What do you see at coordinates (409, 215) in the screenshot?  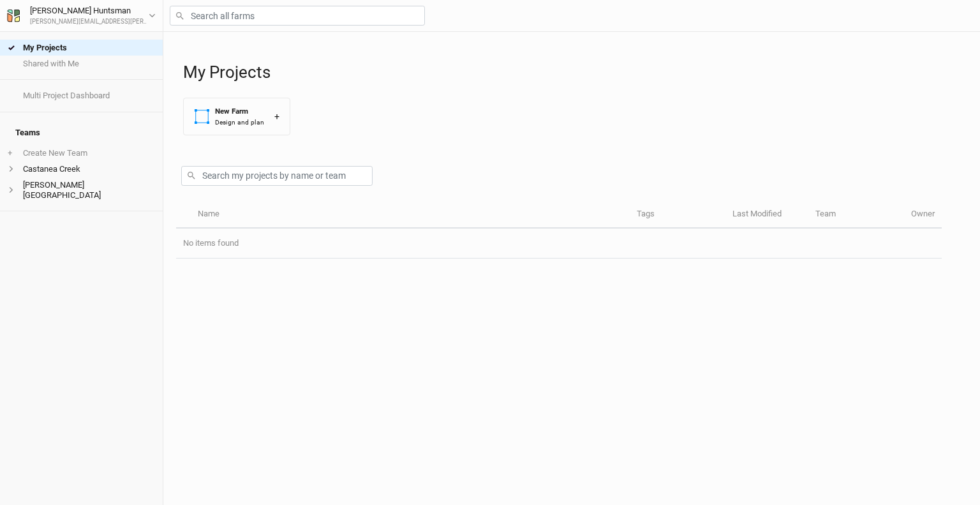 I see `th: Name` at bounding box center [409, 215].